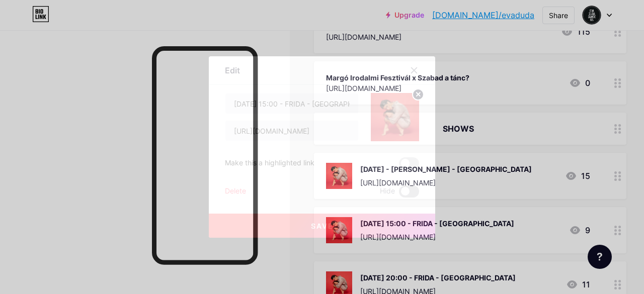  Describe the element at coordinates (291, 104) in the screenshot. I see `input: Title` at that location.